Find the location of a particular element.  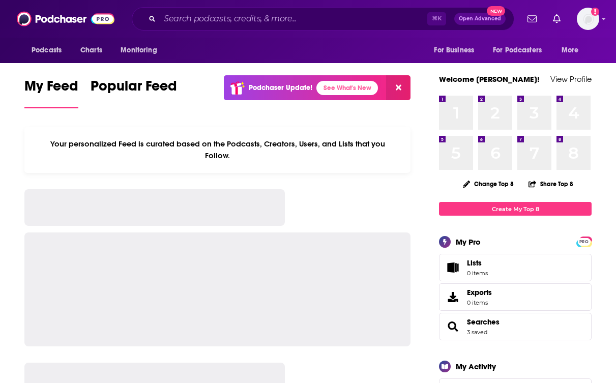

a: Podchaser - Follow, Share and Rate Podcasts is located at coordinates (66, 19).